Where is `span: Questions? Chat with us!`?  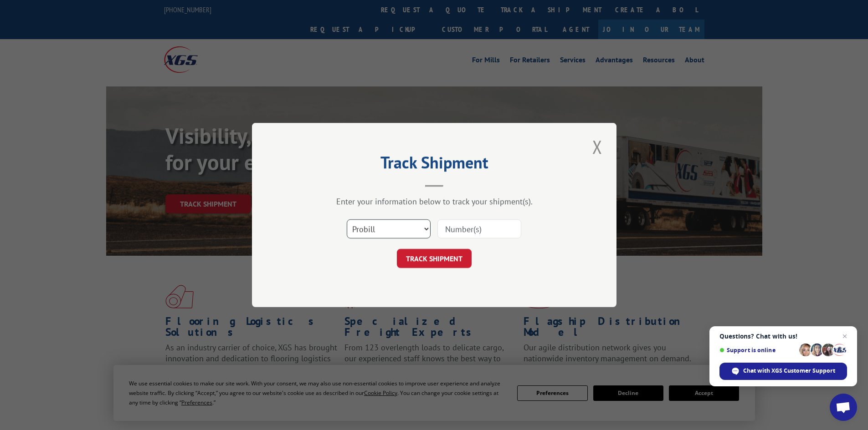
span: Questions? Chat with us! is located at coordinates (783, 337).